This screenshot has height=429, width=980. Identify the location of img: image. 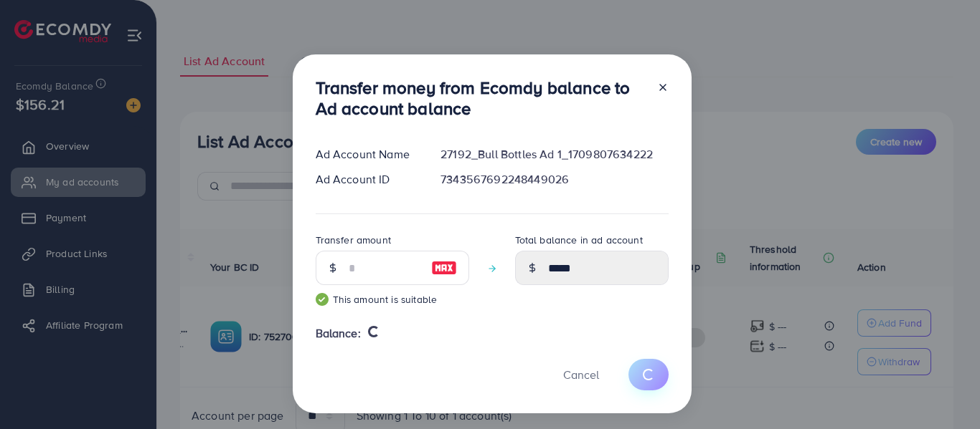
(444, 268).